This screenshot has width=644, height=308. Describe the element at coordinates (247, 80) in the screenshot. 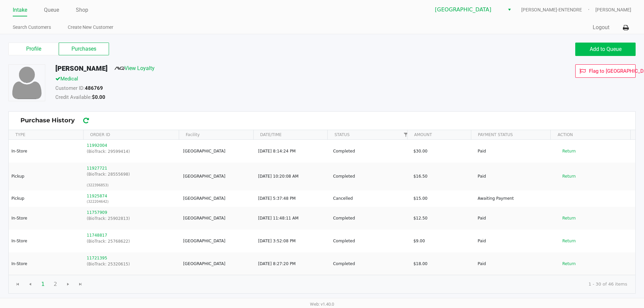

I see `div: Medical` at that location.